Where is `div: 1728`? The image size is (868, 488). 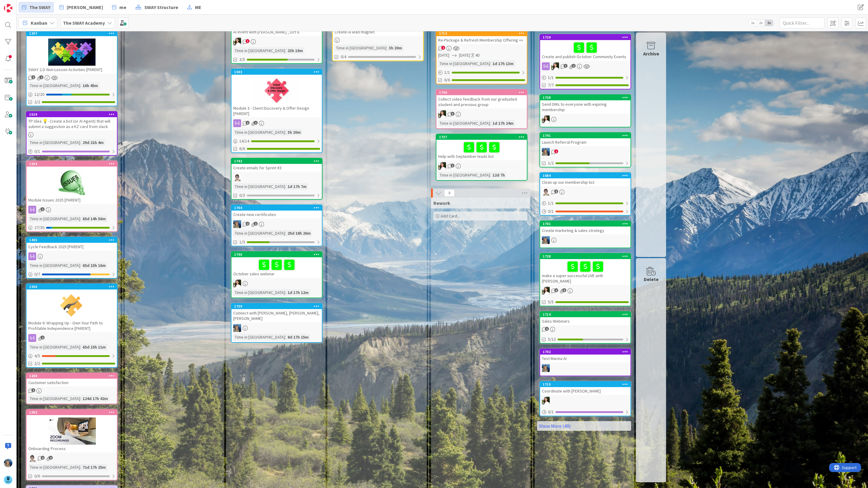
div: 1728 is located at coordinates (586, 256).